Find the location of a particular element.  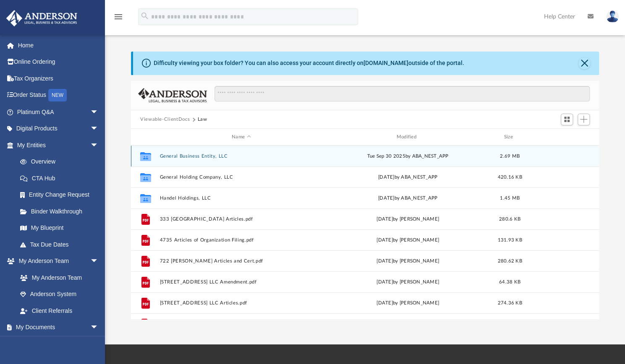

div: Difficulty viewing your box folder? You can also access your account directly on outside of the p... is located at coordinates (309, 63).